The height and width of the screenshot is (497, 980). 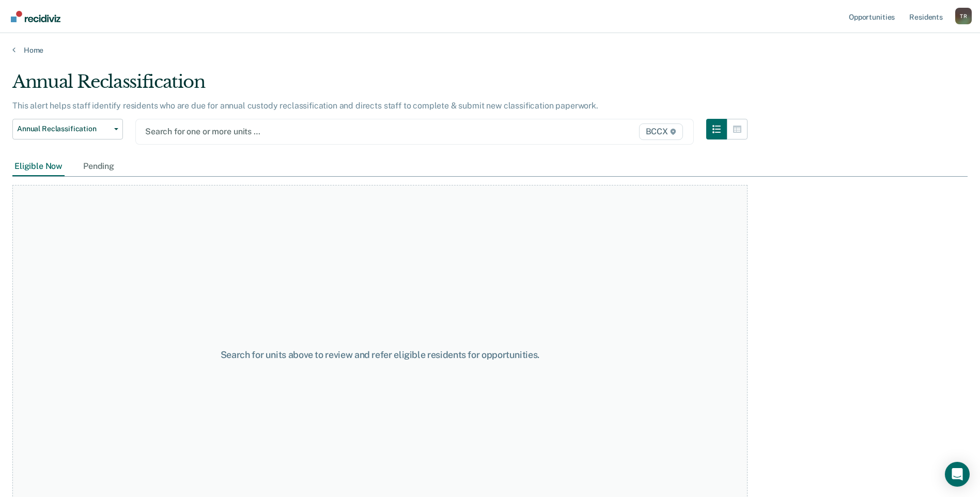 What do you see at coordinates (63, 129) in the screenshot?
I see `span: Annual Reclassification` at bounding box center [63, 129].